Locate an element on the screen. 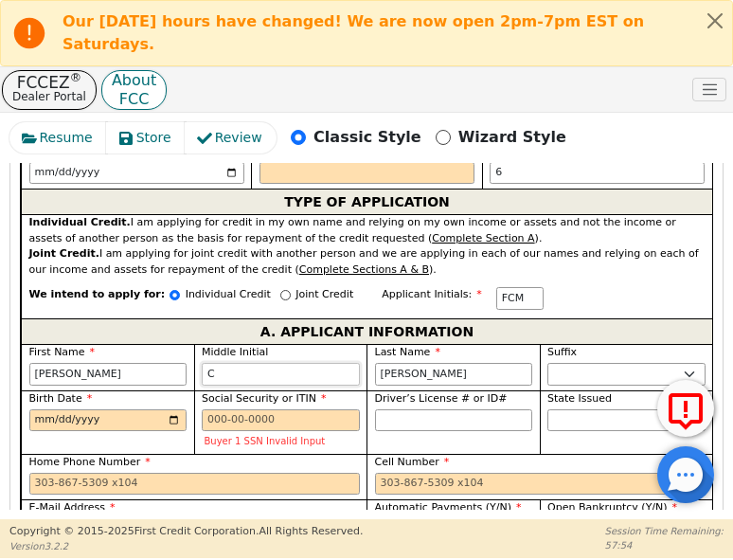 The width and height of the screenshot is (733, 560). span: Store is located at coordinates (153, 137).